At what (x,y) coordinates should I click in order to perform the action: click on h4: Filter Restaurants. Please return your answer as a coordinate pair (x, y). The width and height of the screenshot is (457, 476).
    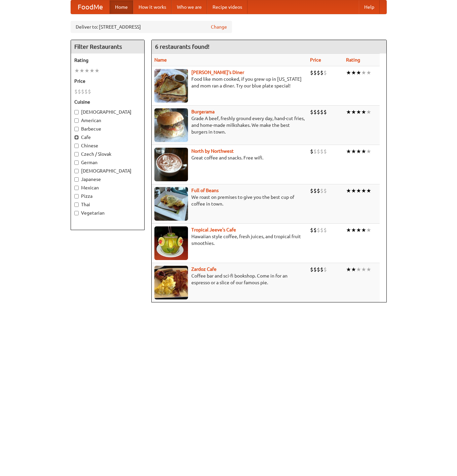
    Looking at the image, I should click on (108, 47).